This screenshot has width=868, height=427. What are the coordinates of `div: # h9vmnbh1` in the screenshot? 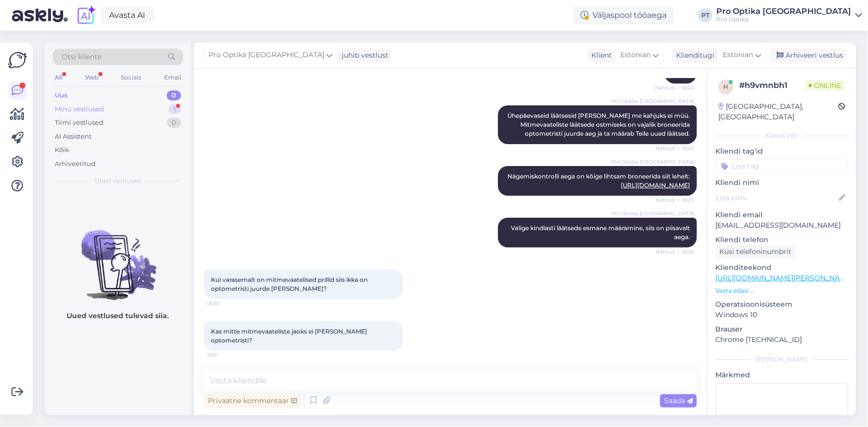 It's located at (771, 86).